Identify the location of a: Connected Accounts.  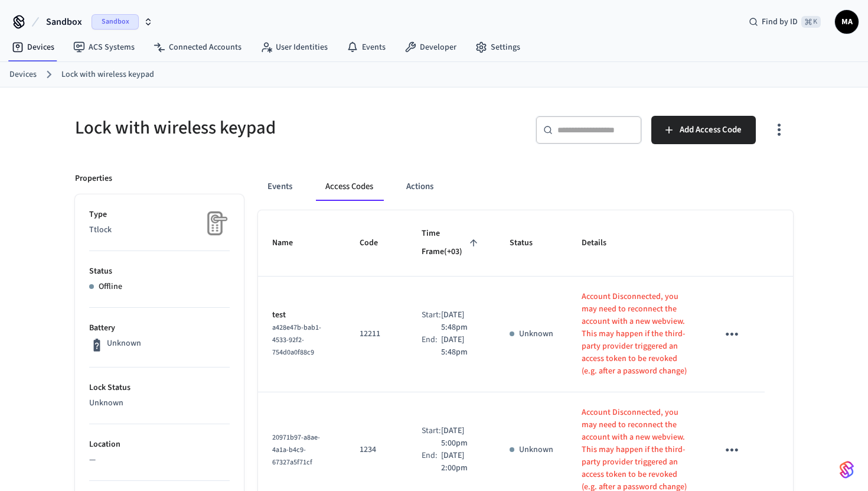
(197, 47).